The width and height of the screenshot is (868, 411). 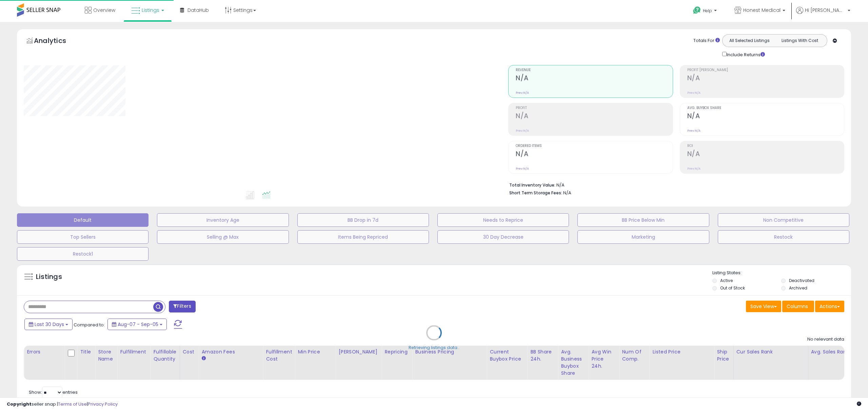 I want to click on button: BB Price Below Min, so click(x=643, y=220).